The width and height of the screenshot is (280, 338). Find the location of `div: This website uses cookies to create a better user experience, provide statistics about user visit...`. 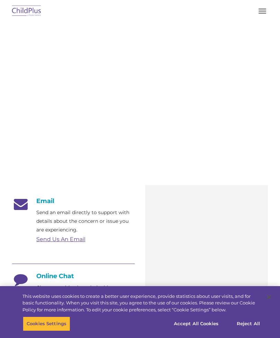

div: This website uses cookies to create a better user experience, provide statistics about user visit... is located at coordinates (141, 303).